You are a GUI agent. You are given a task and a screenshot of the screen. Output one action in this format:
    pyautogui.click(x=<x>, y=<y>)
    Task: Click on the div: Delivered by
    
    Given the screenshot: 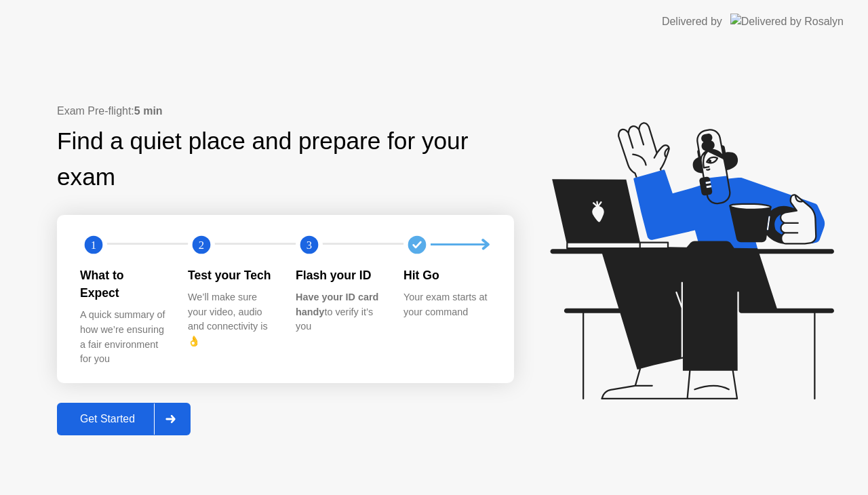 What is the action you would take?
    pyautogui.click(x=692, y=22)
    